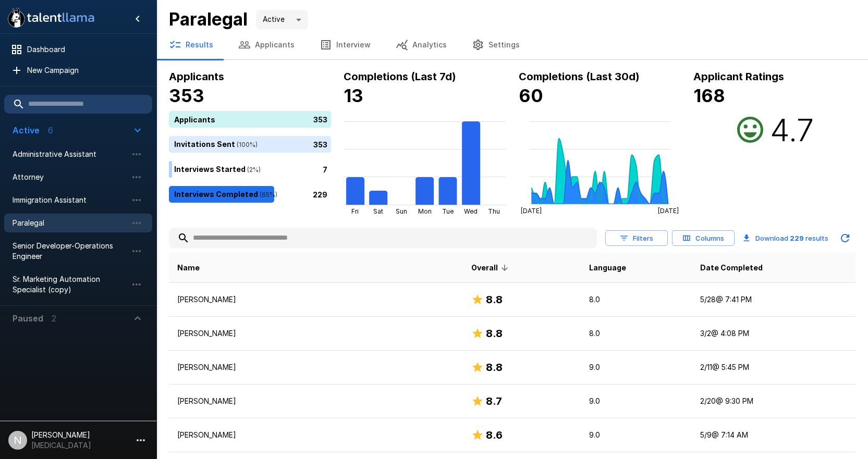  What do you see at coordinates (191, 45) in the screenshot?
I see `button: Results` at bounding box center [191, 45].